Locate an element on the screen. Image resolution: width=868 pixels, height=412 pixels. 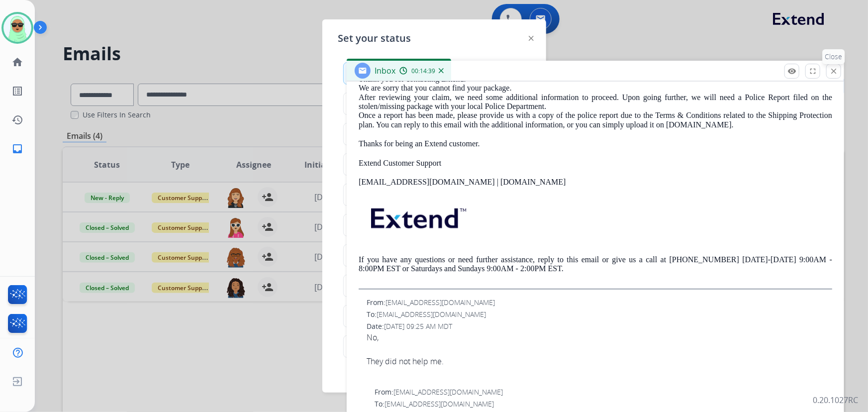
span: Set your status is located at coordinates (374, 38).